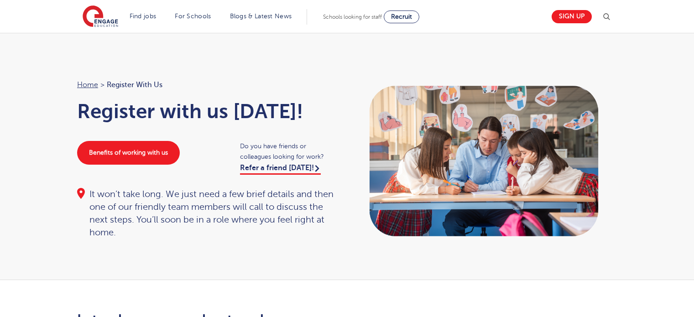 This screenshot has width=694, height=317. What do you see at coordinates (100, 17) in the screenshot?
I see `img: Engage Education` at bounding box center [100, 17].